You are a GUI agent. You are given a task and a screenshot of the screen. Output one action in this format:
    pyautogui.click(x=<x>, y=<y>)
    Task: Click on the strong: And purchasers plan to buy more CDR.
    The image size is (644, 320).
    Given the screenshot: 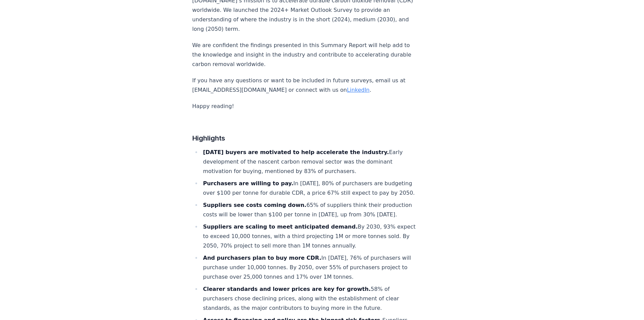 What is the action you would take?
    pyautogui.click(x=263, y=258)
    